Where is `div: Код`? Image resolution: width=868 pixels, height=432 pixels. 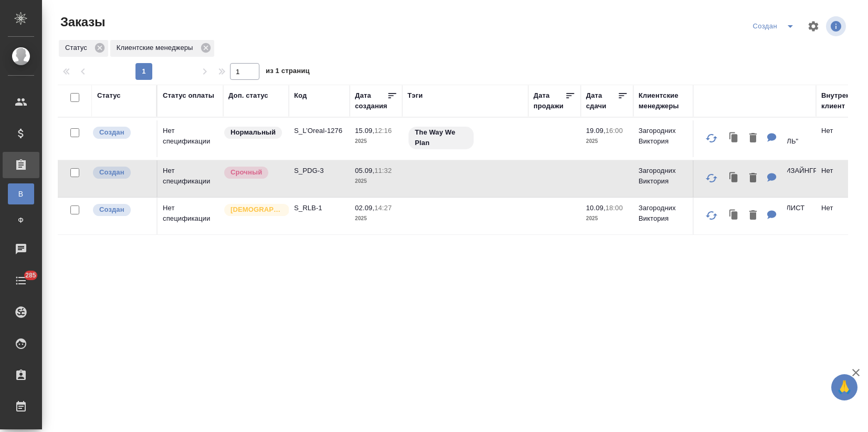
div: Код is located at coordinates (300, 96).